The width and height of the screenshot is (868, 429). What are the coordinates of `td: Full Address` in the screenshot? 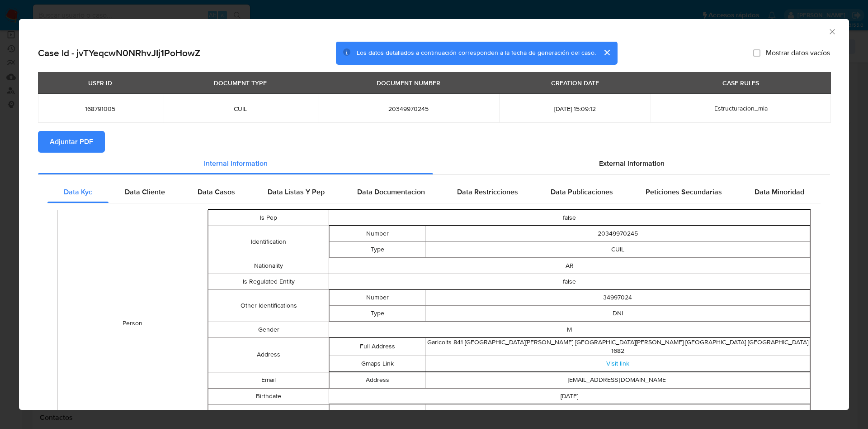 It's located at (378, 346).